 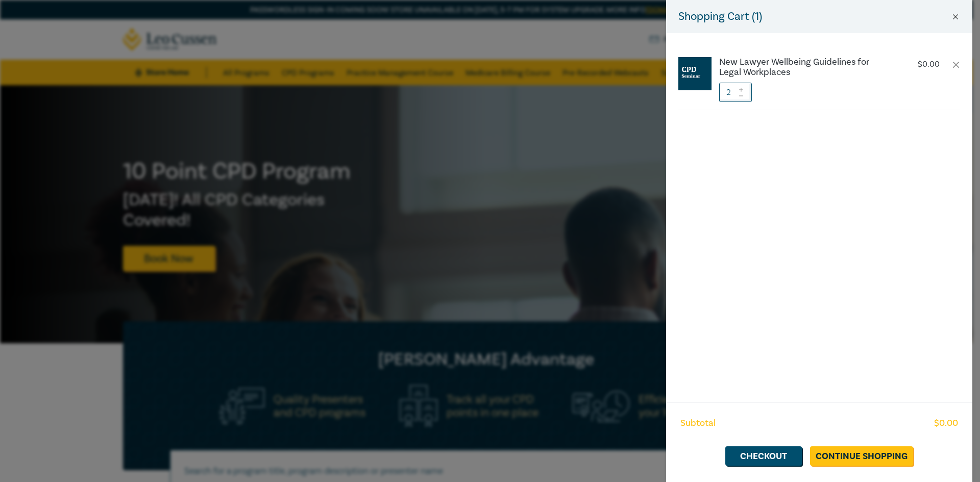 What do you see at coordinates (928, 65) in the screenshot?
I see `p: $ 0.00` at bounding box center [928, 65].